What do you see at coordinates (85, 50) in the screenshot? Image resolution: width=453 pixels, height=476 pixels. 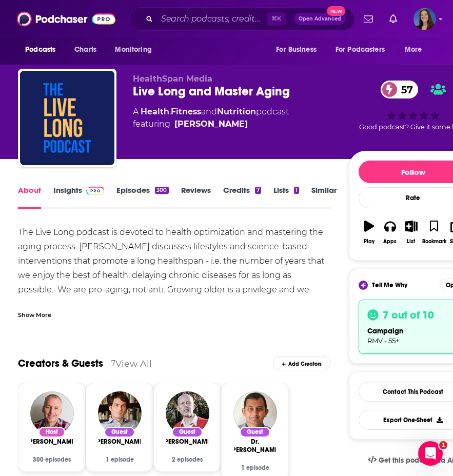 I see `a: Charts` at bounding box center [85, 50].